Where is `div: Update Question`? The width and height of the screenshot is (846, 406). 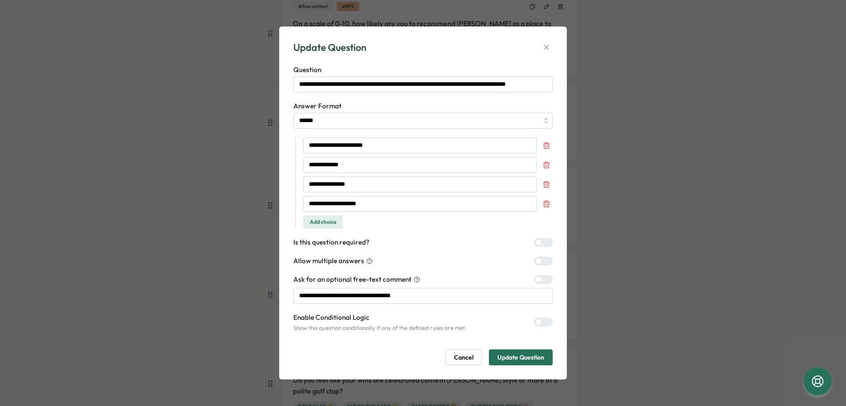 div: Update Question is located at coordinates (330, 47).